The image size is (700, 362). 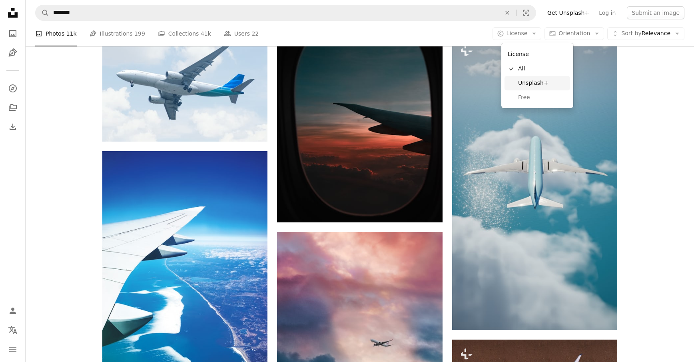 I want to click on button: License, so click(x=517, y=34).